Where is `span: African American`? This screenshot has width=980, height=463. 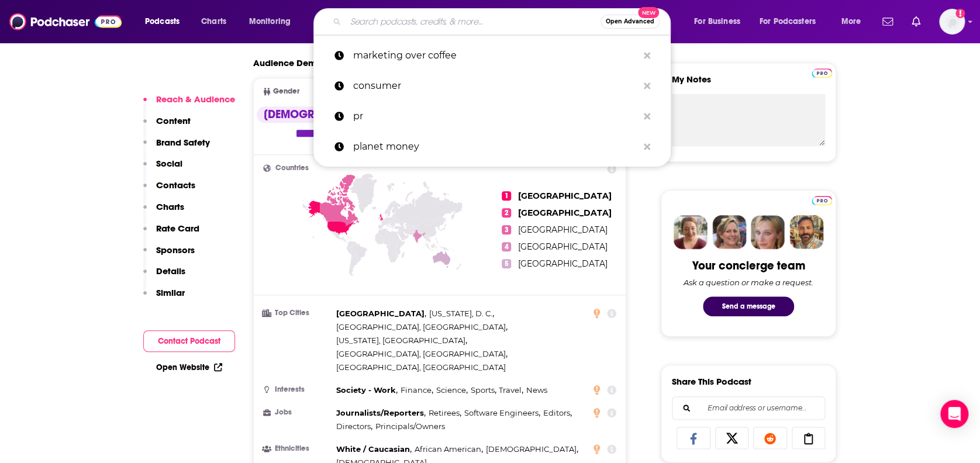 span: African American is located at coordinates (448, 449).